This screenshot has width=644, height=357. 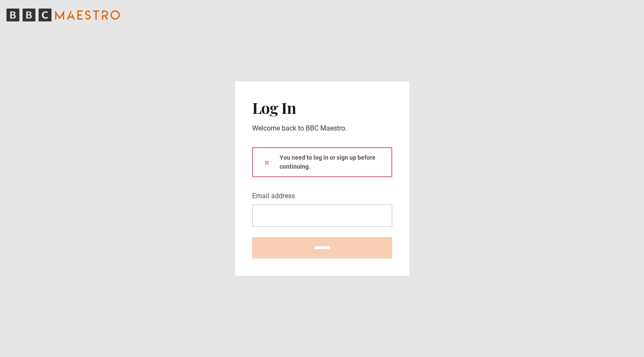 I want to click on div: You need to log in or sign up before continuing., so click(x=322, y=163).